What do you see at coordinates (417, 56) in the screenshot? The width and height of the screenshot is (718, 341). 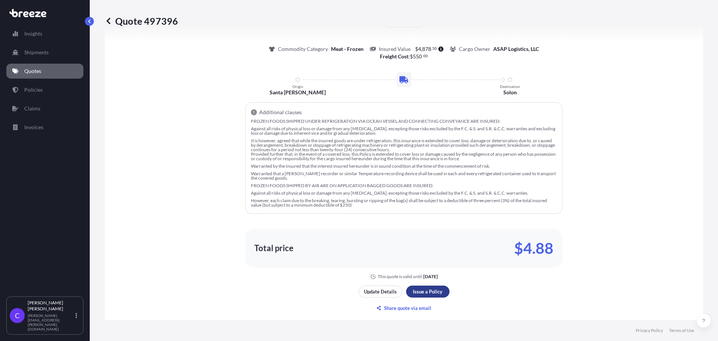 I see `span: 550` at bounding box center [417, 56].